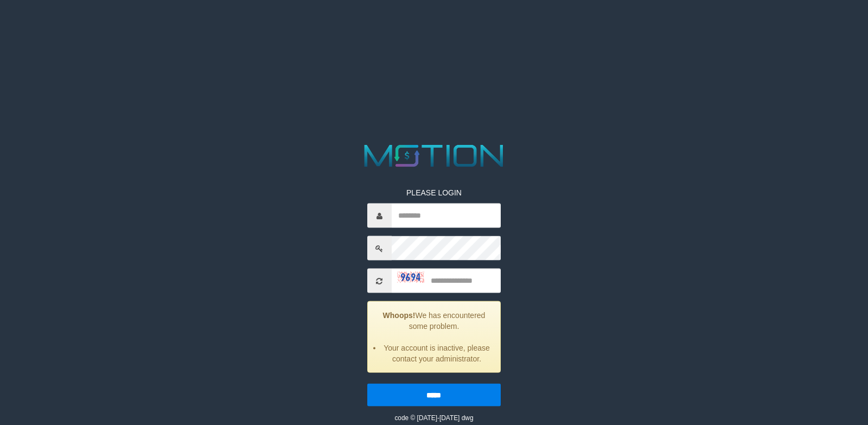 The width and height of the screenshot is (868, 425). Describe the element at coordinates (434, 193) in the screenshot. I see `p: PLEASE LOGIN` at that location.